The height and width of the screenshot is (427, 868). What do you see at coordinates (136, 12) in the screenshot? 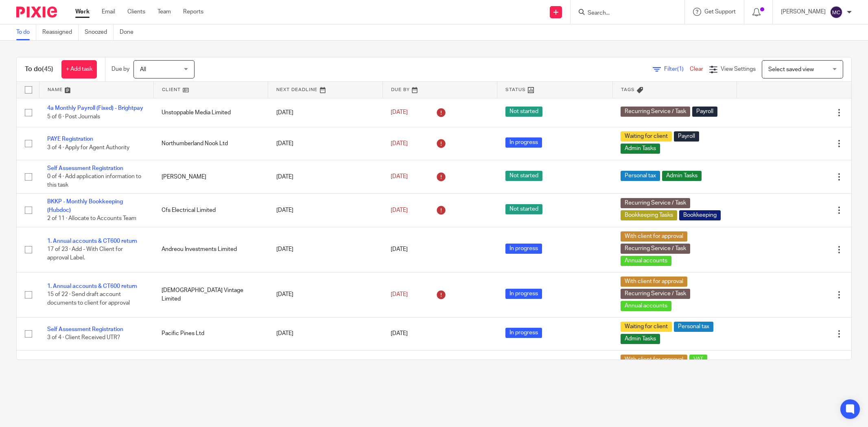
I see `a: Clients` at bounding box center [136, 12].